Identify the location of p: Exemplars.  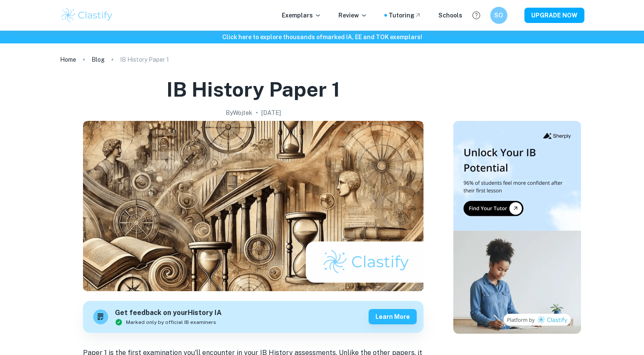
(301, 15).